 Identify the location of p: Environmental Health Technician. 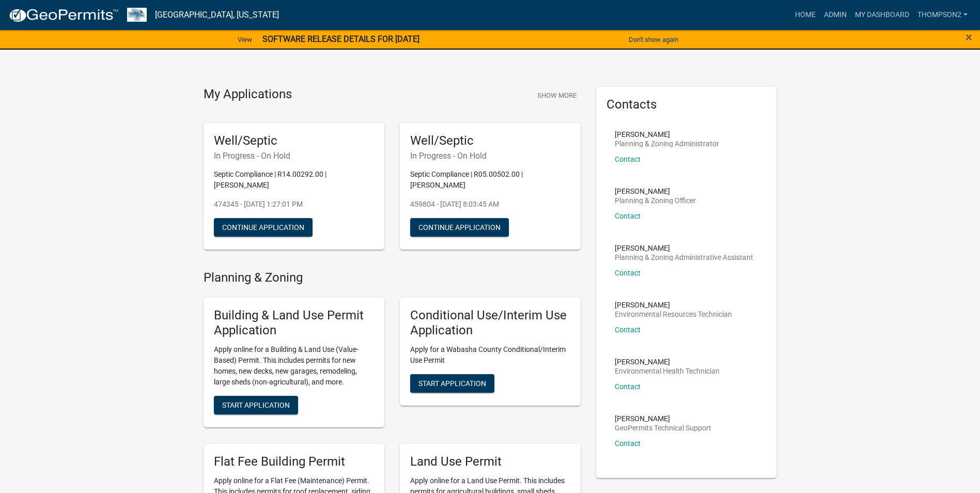
(667, 371).